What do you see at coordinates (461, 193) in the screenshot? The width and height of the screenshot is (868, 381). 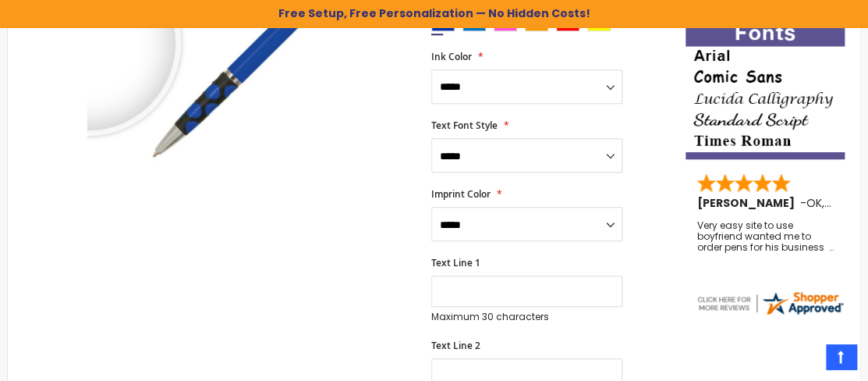 I see `span: Imprint Color` at bounding box center [461, 193].